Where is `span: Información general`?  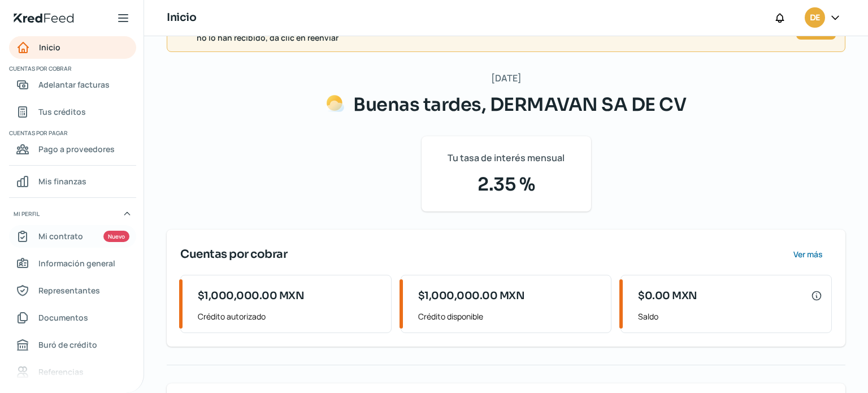 span: Información general is located at coordinates (77, 263).